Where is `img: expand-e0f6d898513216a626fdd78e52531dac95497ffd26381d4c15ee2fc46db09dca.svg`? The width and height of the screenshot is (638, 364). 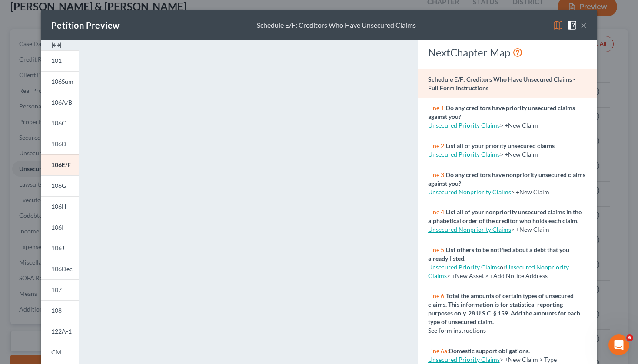
img: expand-e0f6d898513216a626fdd78e52531dac95497ffd26381d4c15ee2fc46db09dca.svg is located at coordinates (56, 45).